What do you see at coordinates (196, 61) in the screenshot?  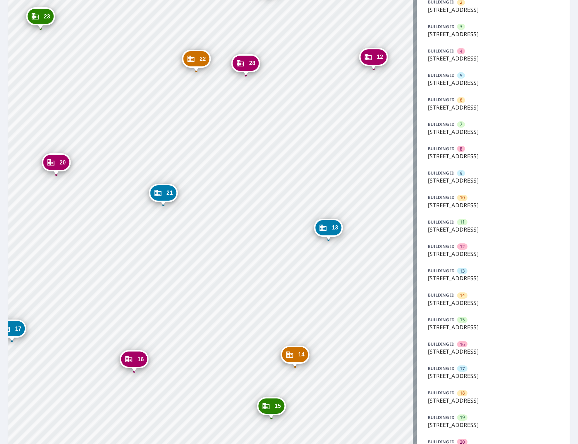 I see `div: Dropped pin, building 22, Commercial property, 1434 Cass Ave Saint Louis, MO 63106` at bounding box center [196, 61].